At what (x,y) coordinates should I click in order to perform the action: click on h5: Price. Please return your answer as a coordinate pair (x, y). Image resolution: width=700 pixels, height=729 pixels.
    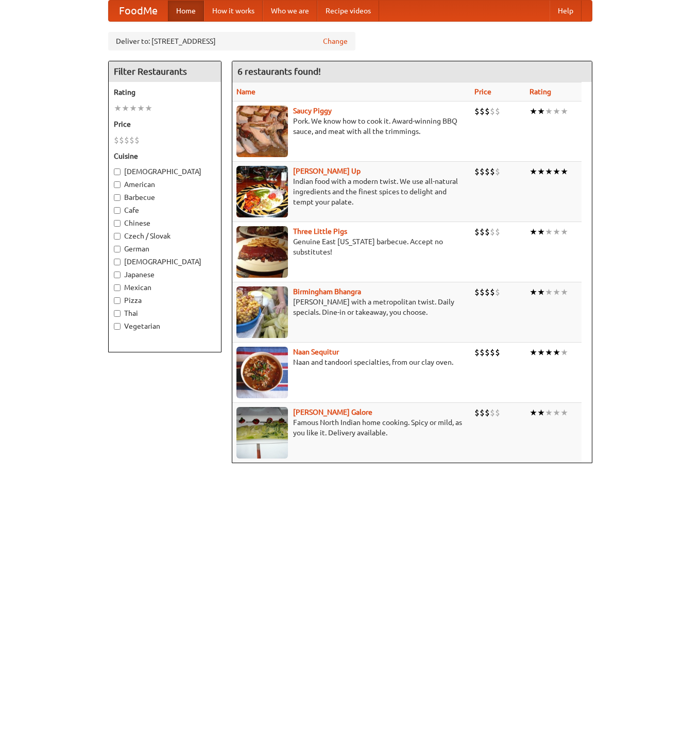
    Looking at the image, I should click on (165, 124).